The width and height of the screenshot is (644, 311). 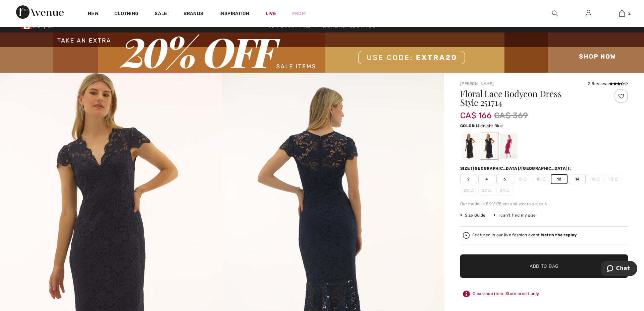 I want to click on div: Geranium, so click(x=509, y=146).